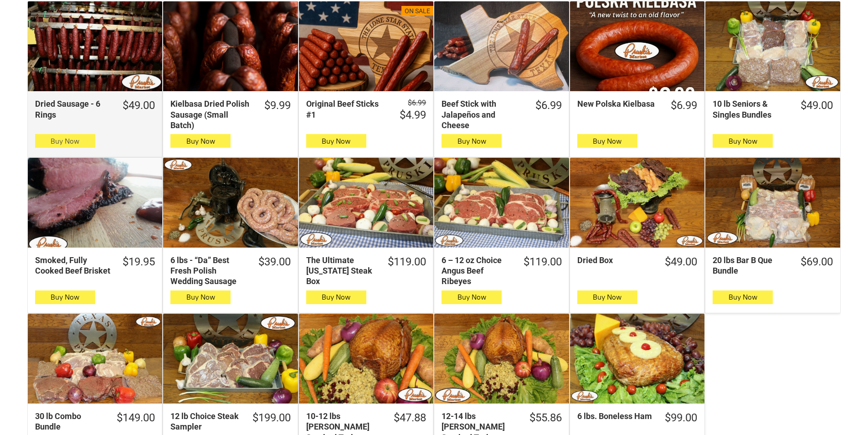 Image resolution: width=868 pixels, height=435 pixels. Describe the element at coordinates (70, 421) in the screenshot. I see `div: 30 lb Combo Bundle` at that location.